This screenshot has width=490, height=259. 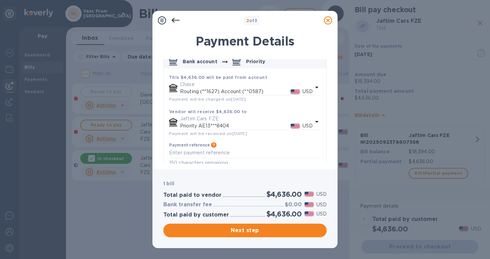 What do you see at coordinates (245, 231) in the screenshot?
I see `button: Next step` at bounding box center [245, 231].